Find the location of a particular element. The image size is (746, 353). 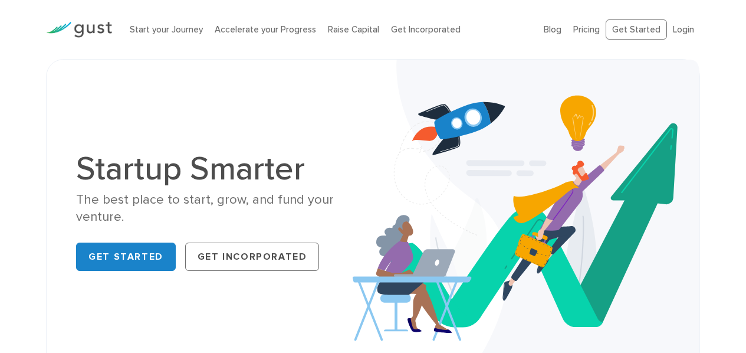

h1: Startup Smarter is located at coordinates (220, 169).